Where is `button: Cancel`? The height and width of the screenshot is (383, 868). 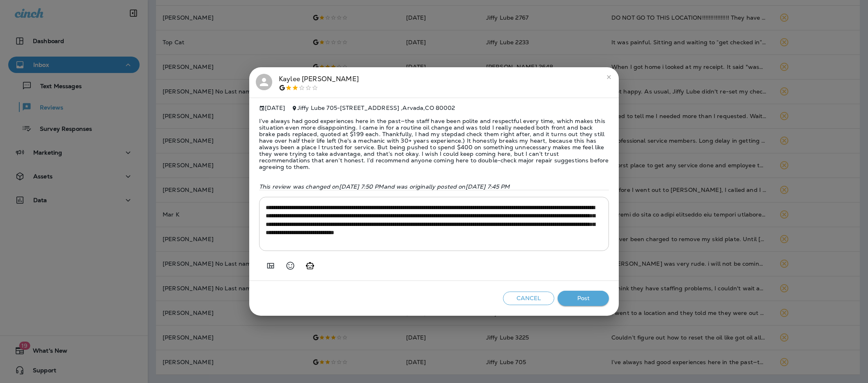 button: Cancel is located at coordinates (528, 298).